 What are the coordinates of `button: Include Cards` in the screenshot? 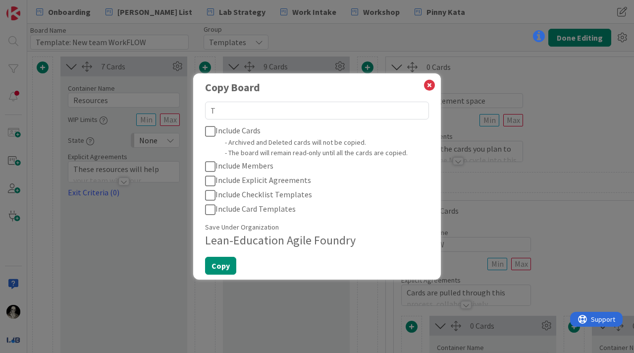 It's located at (317, 131).